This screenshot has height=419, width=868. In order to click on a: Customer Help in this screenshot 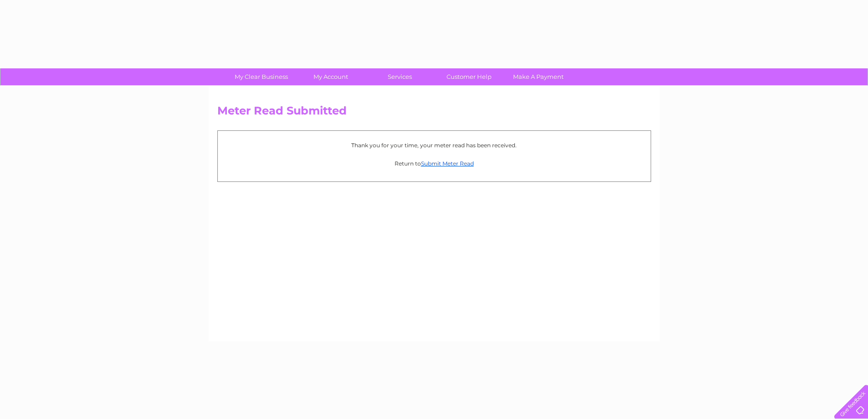, I will do `click(469, 76)`.